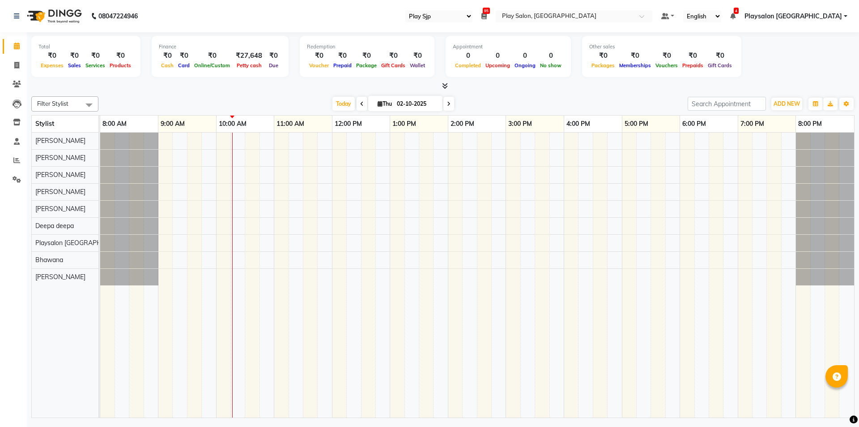 The height and width of the screenshot is (427, 859). I want to click on span: Upcoming, so click(498, 65).